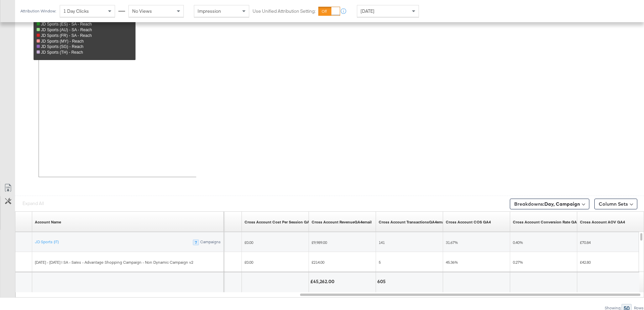  Describe the element at coordinates (382, 242) in the screenshot. I see `span: 141` at that location.